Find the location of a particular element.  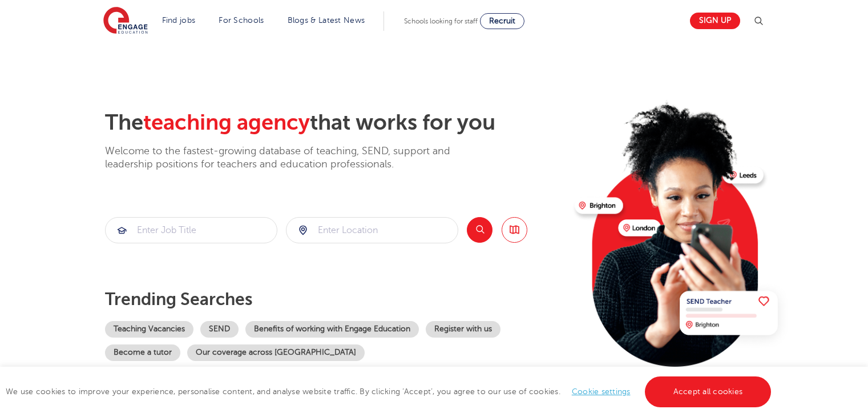

a: Find jobs is located at coordinates (179, 20).